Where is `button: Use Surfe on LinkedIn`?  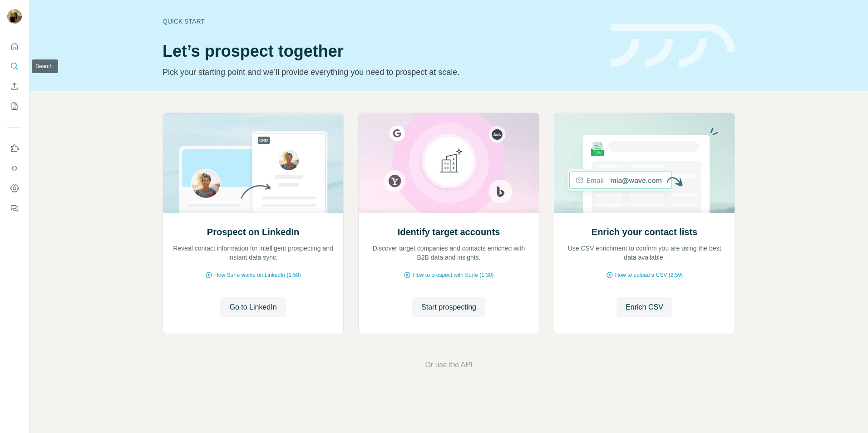 button: Use Surfe on LinkedIn is located at coordinates (14, 148).